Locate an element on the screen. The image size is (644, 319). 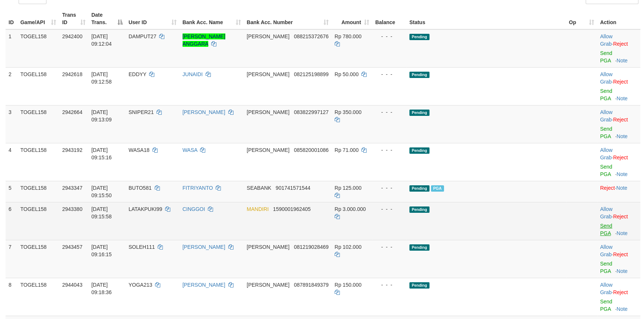
span: Copy 085820001086 to clipboard is located at coordinates (311, 150).